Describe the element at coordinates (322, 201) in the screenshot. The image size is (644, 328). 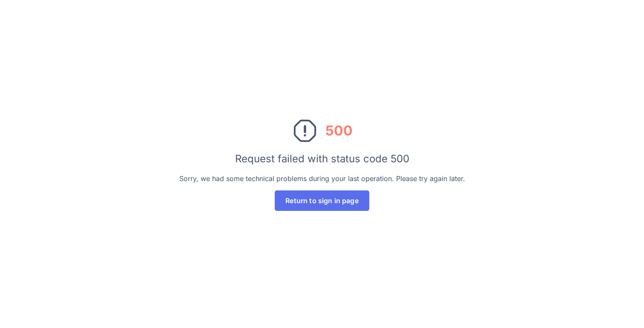
I see `span: Return to sign in page` at that location.